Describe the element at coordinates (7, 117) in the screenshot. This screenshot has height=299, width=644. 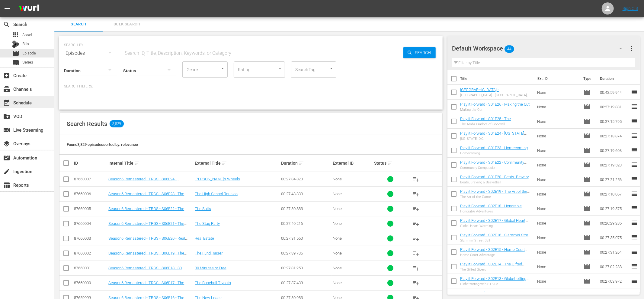
I see `span: VOD` at that location.